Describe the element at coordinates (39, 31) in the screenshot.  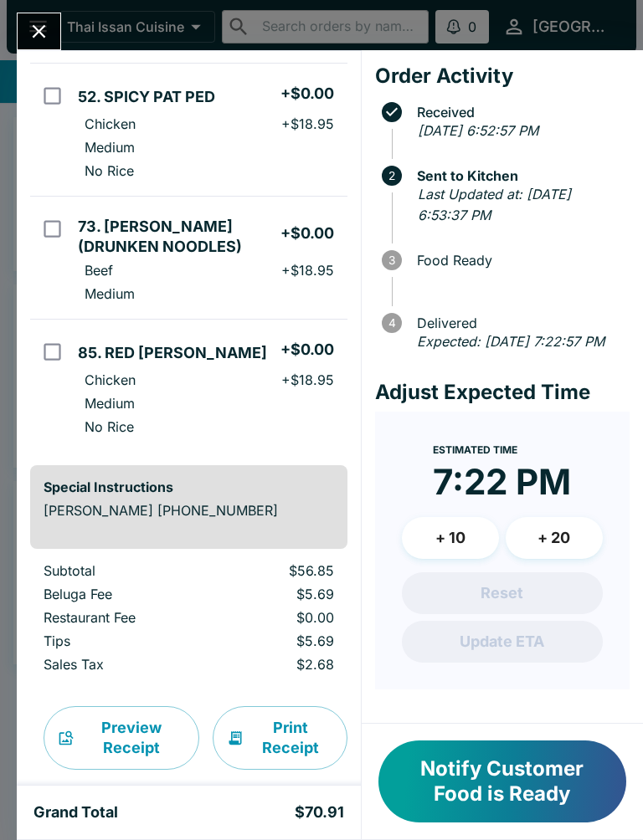
I see `button: Close` at that location.